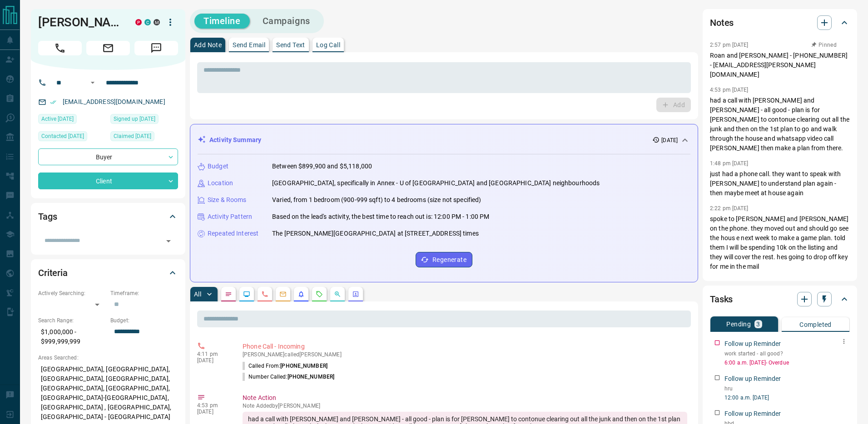 This screenshot has height=424, width=868. What do you see at coordinates (72, 293) in the screenshot?
I see `p: Actively Searching:` at bounding box center [72, 293].